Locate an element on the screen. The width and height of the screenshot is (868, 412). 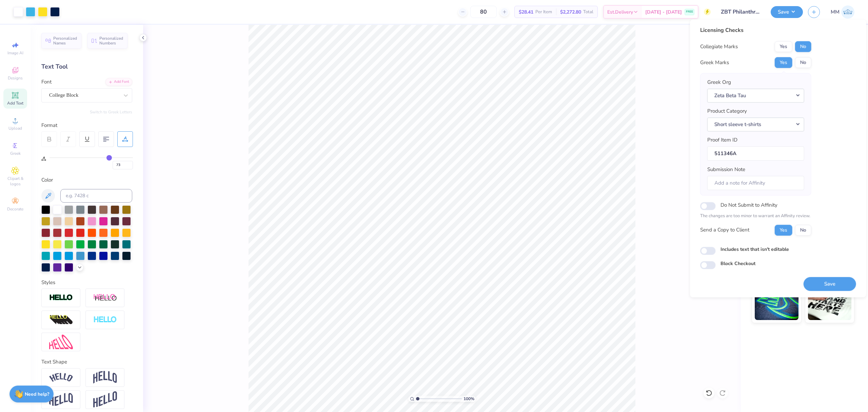
label: Font is located at coordinates (47, 82).